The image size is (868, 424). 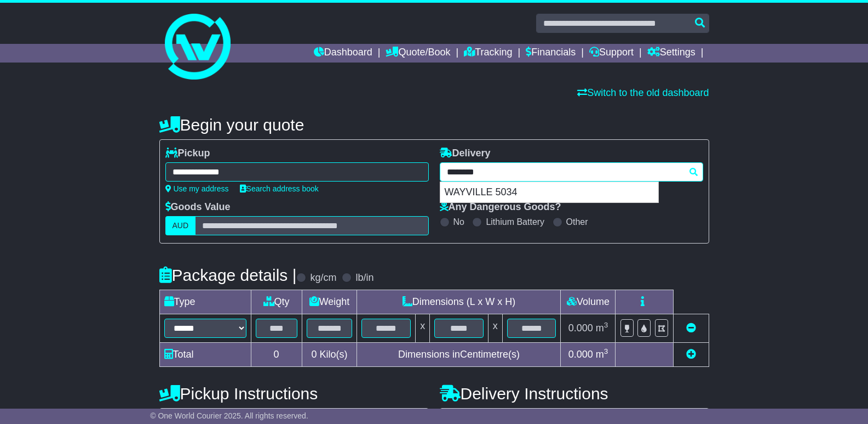 I want to click on a: Settings, so click(x=671, y=53).